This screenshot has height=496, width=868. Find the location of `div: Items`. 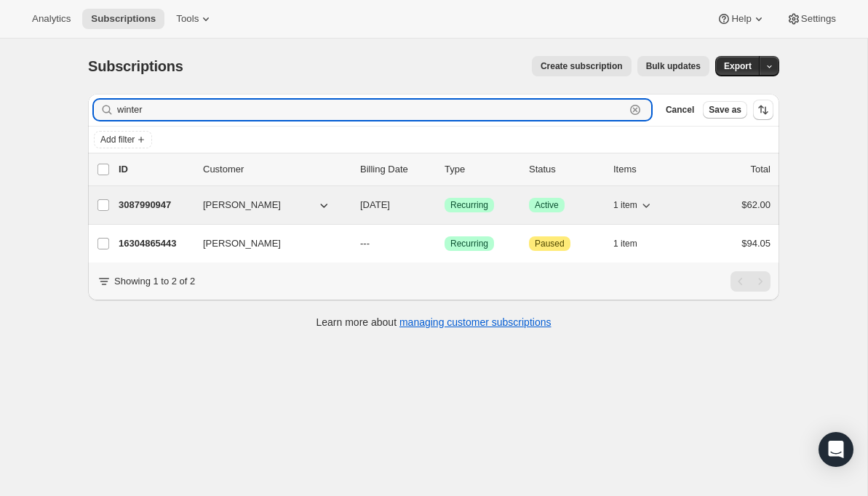

div: Items is located at coordinates (649, 170).